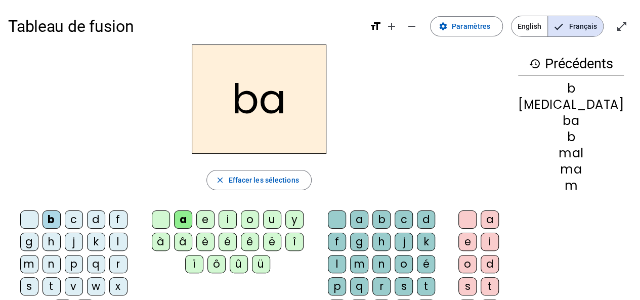  What do you see at coordinates (272, 242) in the screenshot?
I see `div: ë` at bounding box center [272, 242].